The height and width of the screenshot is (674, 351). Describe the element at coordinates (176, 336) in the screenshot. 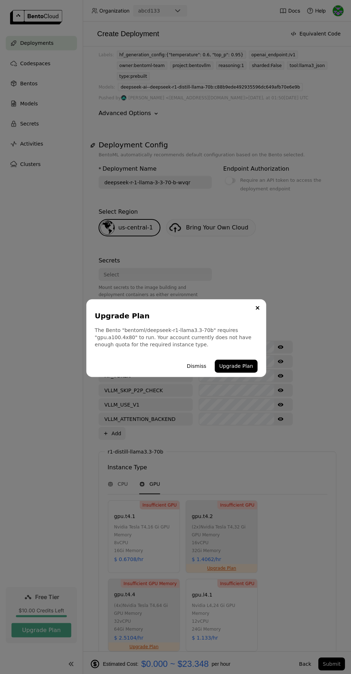

I see `div: The Bento "bentoml/deepseek-r1-llama3.3-70b" requires "gpu.a100.4x80" to run. Your account curren...` at that location.